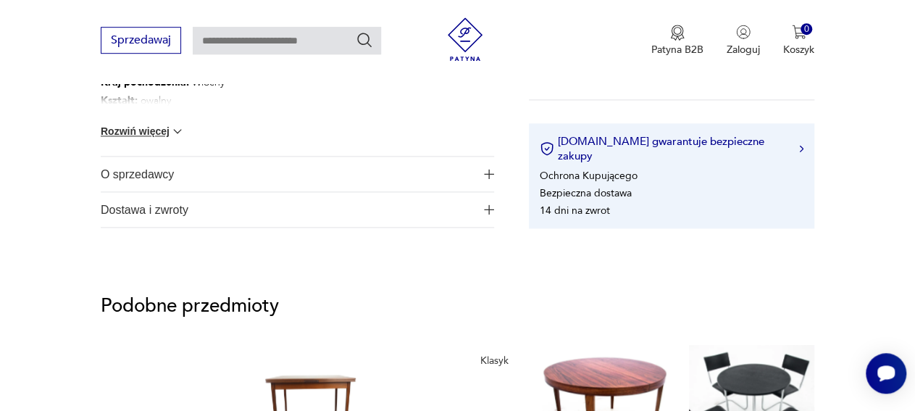 The width and height of the screenshot is (915, 411). What do you see at coordinates (288, 174) in the screenshot?
I see `span: O sprzedawcy` at bounding box center [288, 174].